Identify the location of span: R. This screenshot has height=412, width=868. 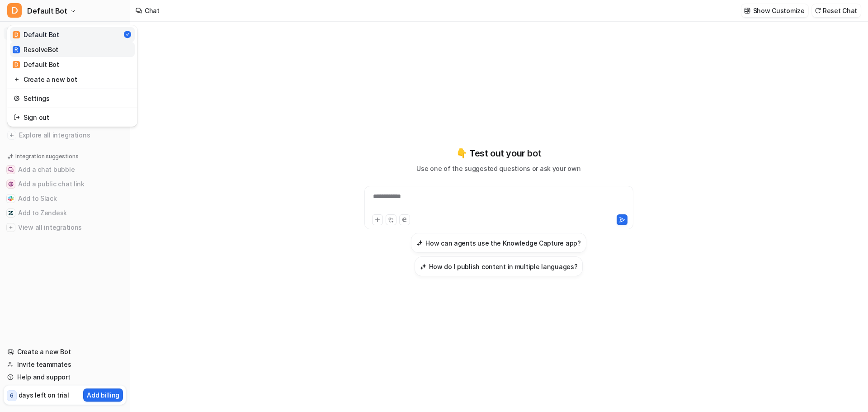
(16, 49).